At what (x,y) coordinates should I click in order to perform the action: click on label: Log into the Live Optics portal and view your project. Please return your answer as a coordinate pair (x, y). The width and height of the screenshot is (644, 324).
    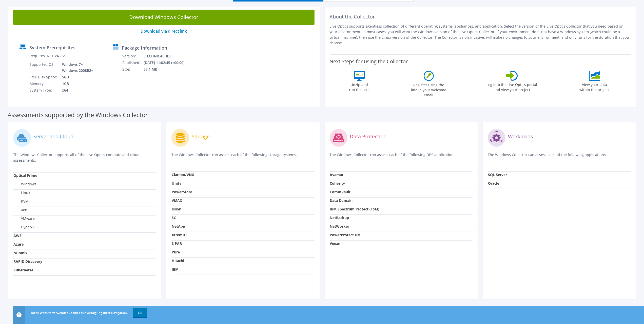
    Looking at the image, I should click on (512, 86).